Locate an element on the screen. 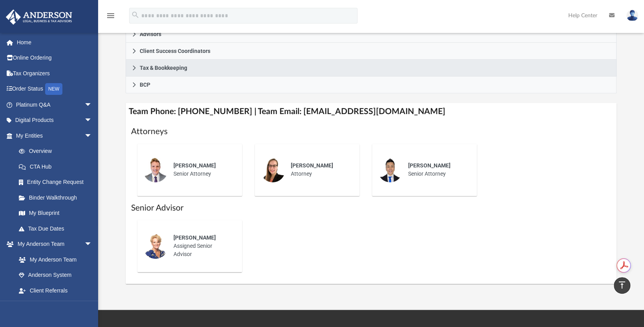  a: Entity Change Request is located at coordinates (57, 183).